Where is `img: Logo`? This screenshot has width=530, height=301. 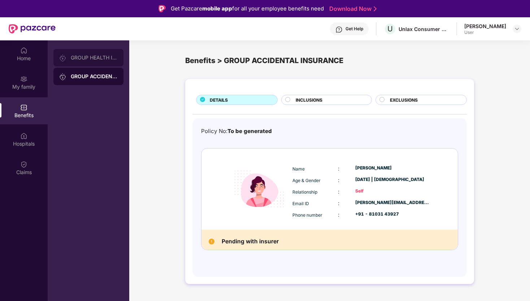
img: Logo is located at coordinates (162, 9).